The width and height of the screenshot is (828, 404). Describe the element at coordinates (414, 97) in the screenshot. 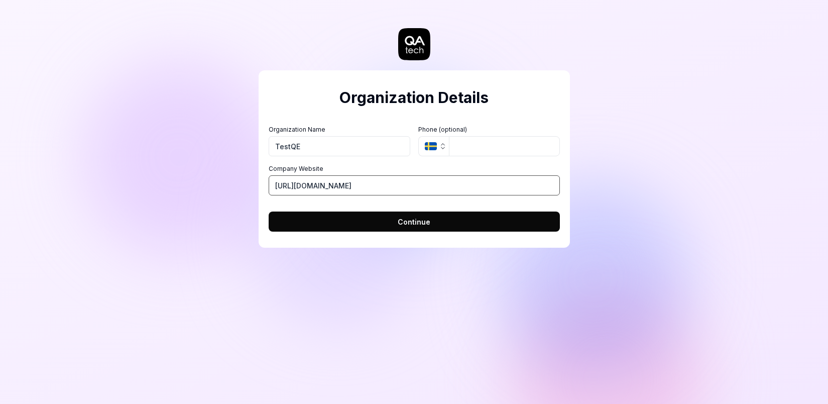

I see `h2: Organization Details` at that location.